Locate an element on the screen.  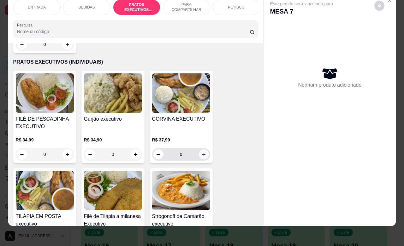
p: R$ 34,90 is located at coordinates (113, 140).